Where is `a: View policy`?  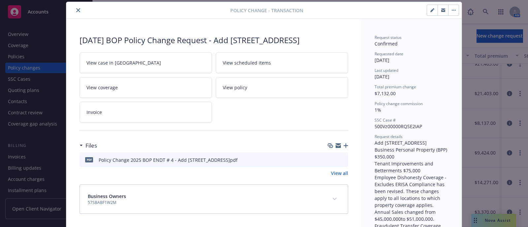
a: View policy is located at coordinates (282, 87).